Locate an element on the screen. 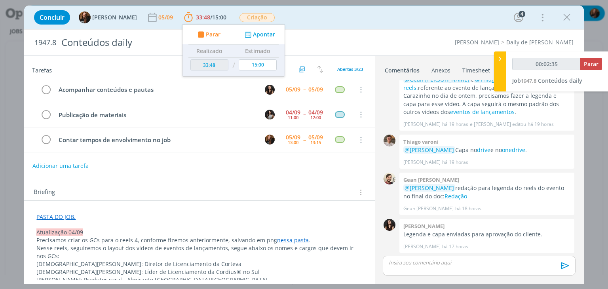 The height and width of the screenshot is (289, 608). span: Criação is located at coordinates (257, 17).